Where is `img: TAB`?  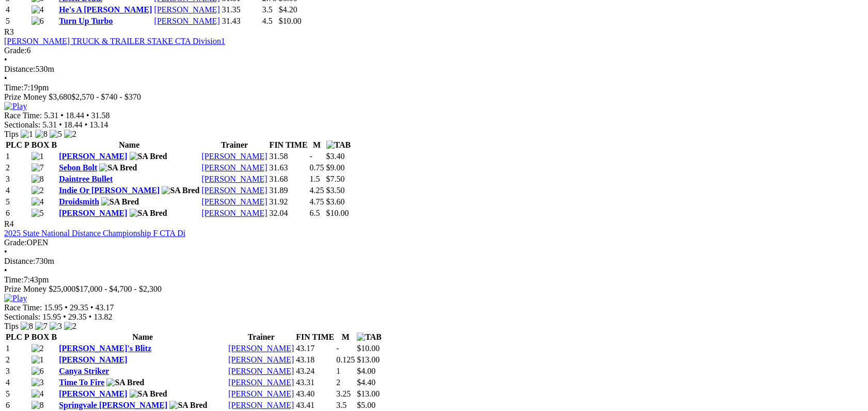 img: TAB is located at coordinates (339, 145).